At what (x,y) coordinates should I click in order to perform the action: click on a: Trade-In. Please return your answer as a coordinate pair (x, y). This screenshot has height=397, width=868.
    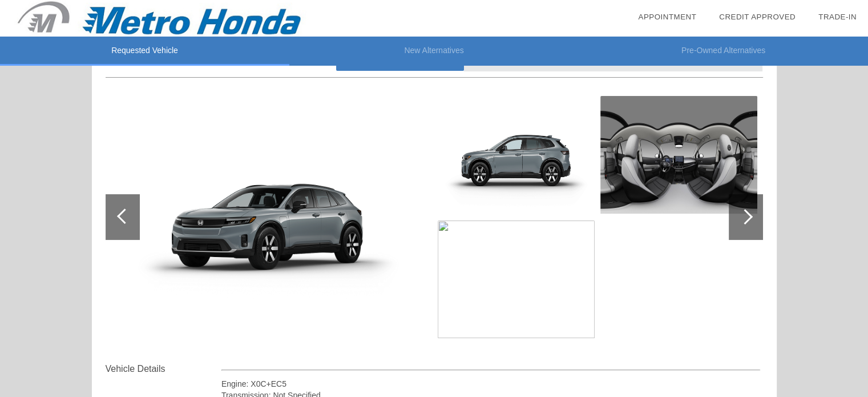
    Looking at the image, I should click on (837, 17).